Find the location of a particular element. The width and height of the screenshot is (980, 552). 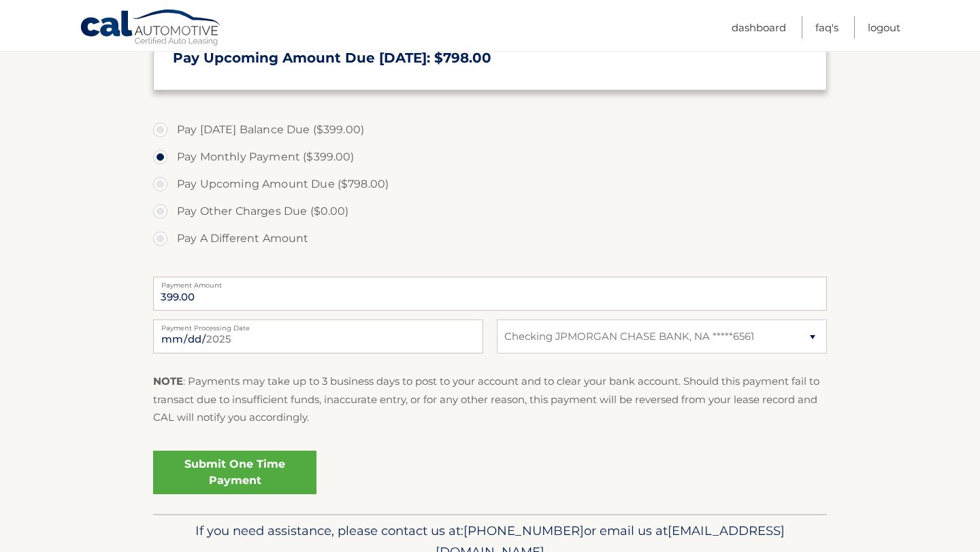

label: Pay Monthly Payment ($399.00) is located at coordinates (490, 157).